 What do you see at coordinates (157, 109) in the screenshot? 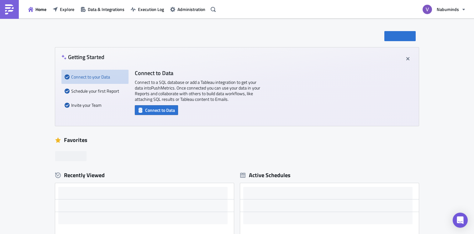
I see `a: Connect to Data` at bounding box center [157, 109].